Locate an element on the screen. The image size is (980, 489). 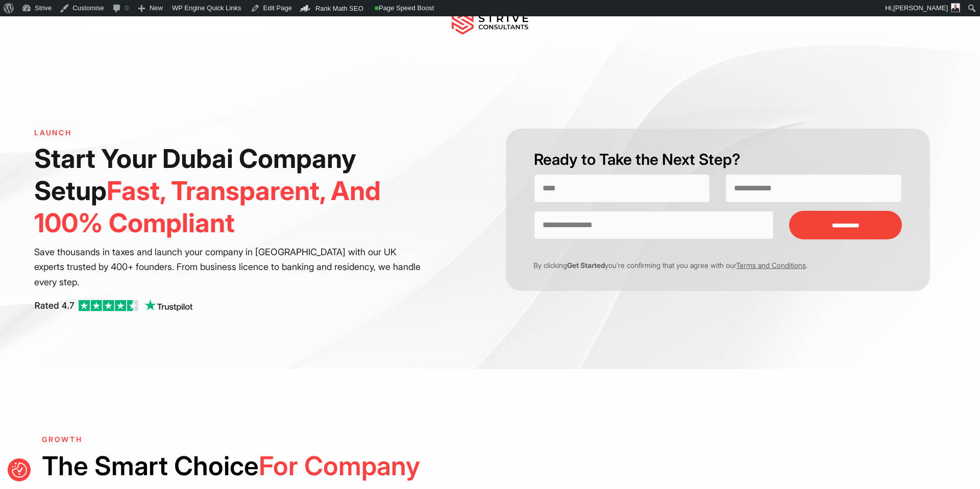
img: main-logo.svg is located at coordinates (490, 22).